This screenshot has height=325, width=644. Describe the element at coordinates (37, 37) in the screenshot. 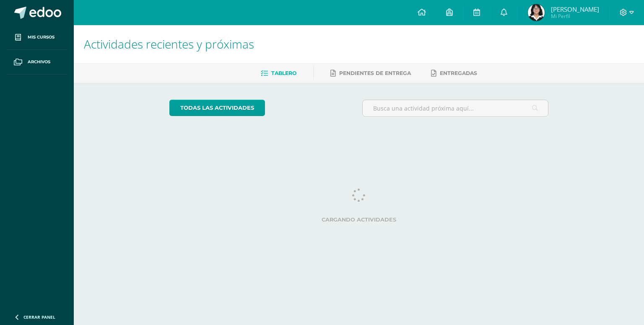

I see `a: Mis cursos` at that location.